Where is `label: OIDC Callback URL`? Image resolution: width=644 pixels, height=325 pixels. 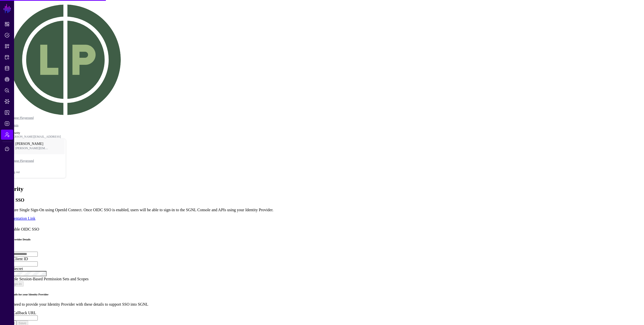 label: OIDC Callback URL is located at coordinates (19, 313).